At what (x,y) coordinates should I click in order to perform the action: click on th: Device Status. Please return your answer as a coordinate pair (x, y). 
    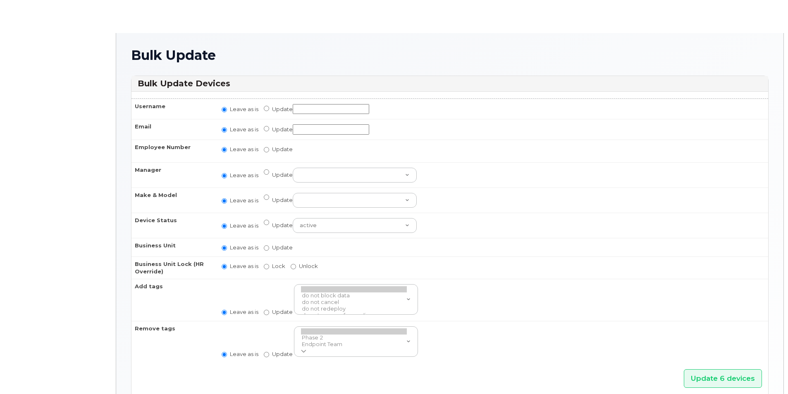
    Looking at the image, I should click on (173, 225).